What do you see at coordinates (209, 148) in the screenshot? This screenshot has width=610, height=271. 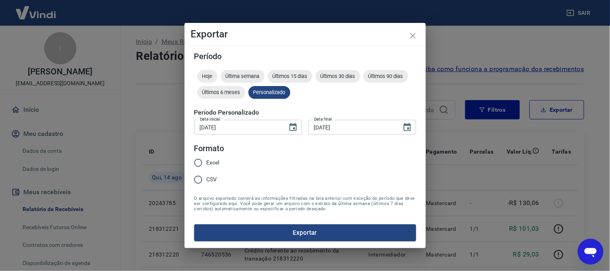 I see `legend: Formato` at bounding box center [209, 148].